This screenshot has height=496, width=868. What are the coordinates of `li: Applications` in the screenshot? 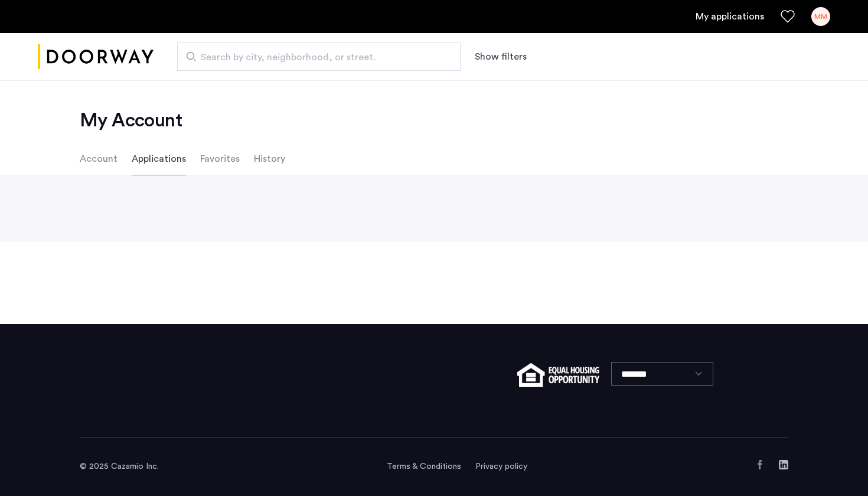 It's located at (159, 159).